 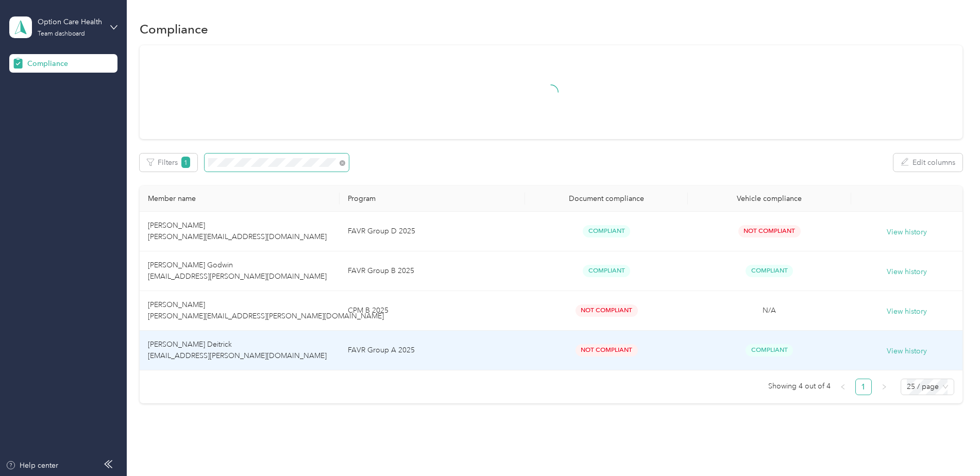 What do you see at coordinates (843, 387) in the screenshot?
I see `button: left` at bounding box center [843, 387].